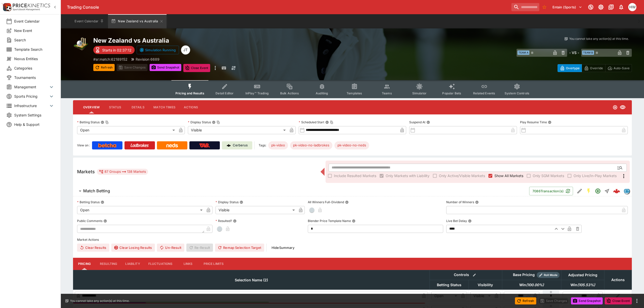 The width and height of the screenshot is (644, 308). Describe the element at coordinates (617, 191) in the screenshot. I see `div: b9ad2b9e-af19-4e3b-b7a1-4fd186033d9a` at that location.